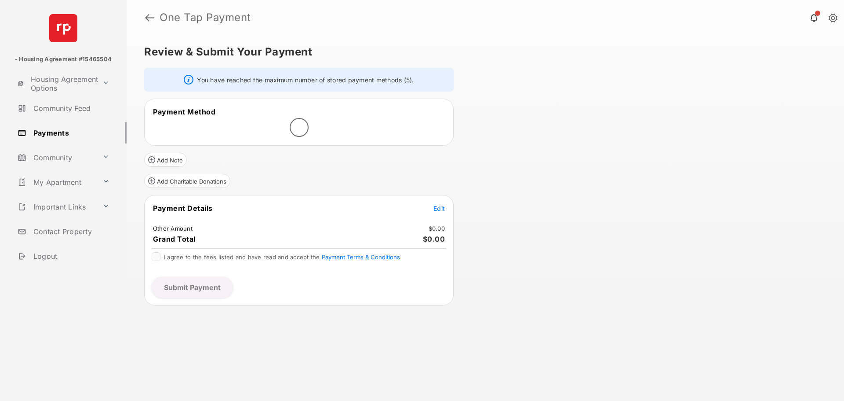  Describe the element at coordinates (187, 181) in the screenshot. I see `button: Add Charitable Donations` at that location.